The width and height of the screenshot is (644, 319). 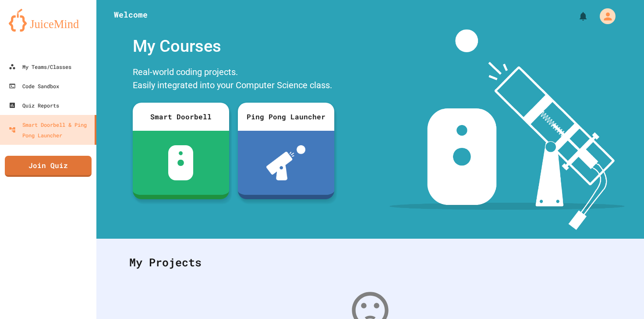 What do you see at coordinates (234, 46) in the screenshot?
I see `div: My Courses` at bounding box center [234, 46].